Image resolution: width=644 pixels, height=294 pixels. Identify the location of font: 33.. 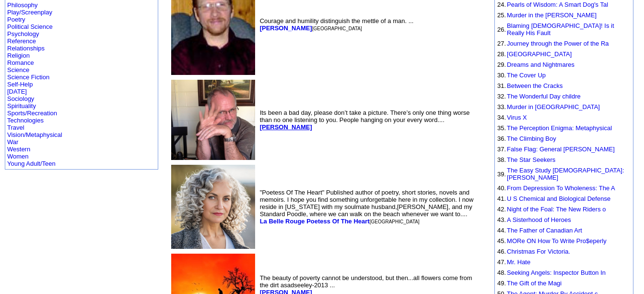
(502, 107).